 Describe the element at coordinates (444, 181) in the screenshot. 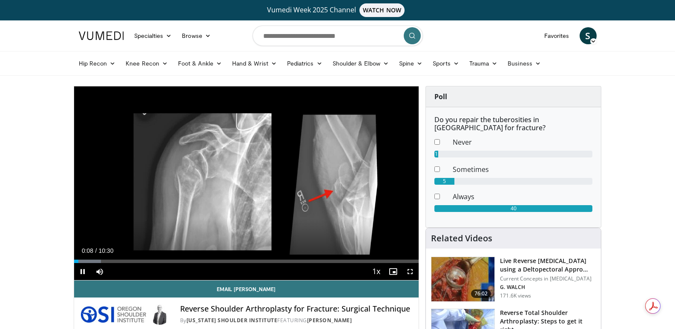

I see `div: 5` at that location.